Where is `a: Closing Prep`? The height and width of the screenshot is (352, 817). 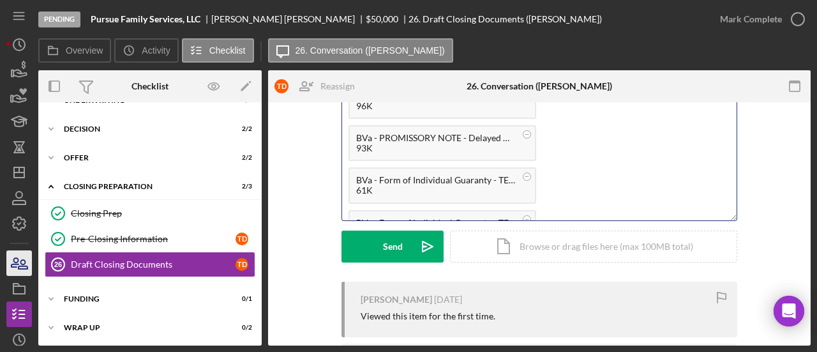
a: Closing Prep is located at coordinates (150, 213).